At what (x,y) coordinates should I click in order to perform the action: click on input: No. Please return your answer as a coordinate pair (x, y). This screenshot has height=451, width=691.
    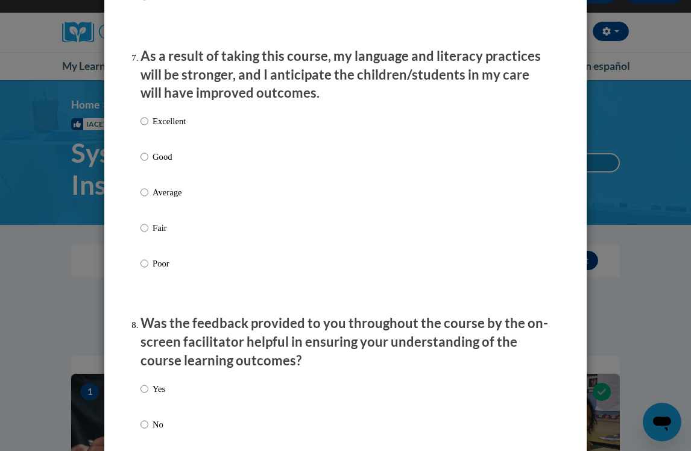
    Looking at the image, I should click on (144, 424).